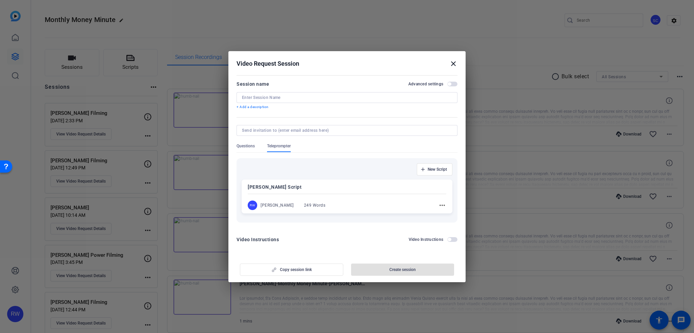  What do you see at coordinates (442, 205) in the screenshot?
I see `mat-icon: more_horiz` at bounding box center [442, 205].